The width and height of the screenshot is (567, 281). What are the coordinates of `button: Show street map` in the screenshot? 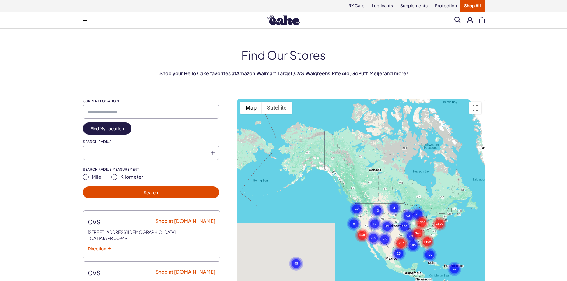 It's located at (251, 108).